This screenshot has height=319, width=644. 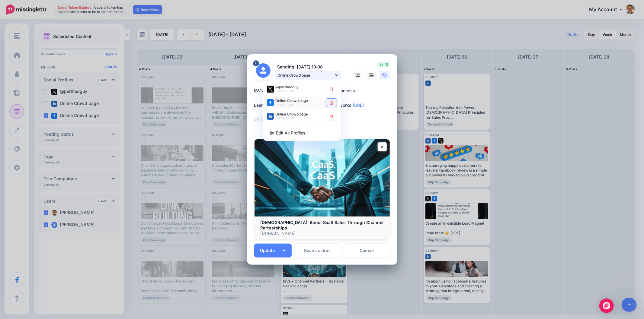 What do you see at coordinates (284, 251) in the screenshot?
I see `img: arrow-down-white.png` at bounding box center [284, 251].